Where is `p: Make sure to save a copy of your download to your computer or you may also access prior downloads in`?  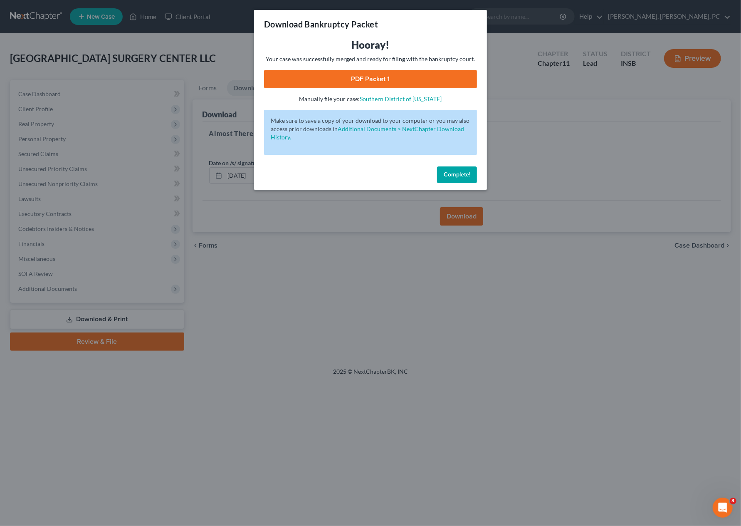 p: Make sure to save a copy of your download to your computer or you may also access prior downloads in is located at coordinates (371, 129).